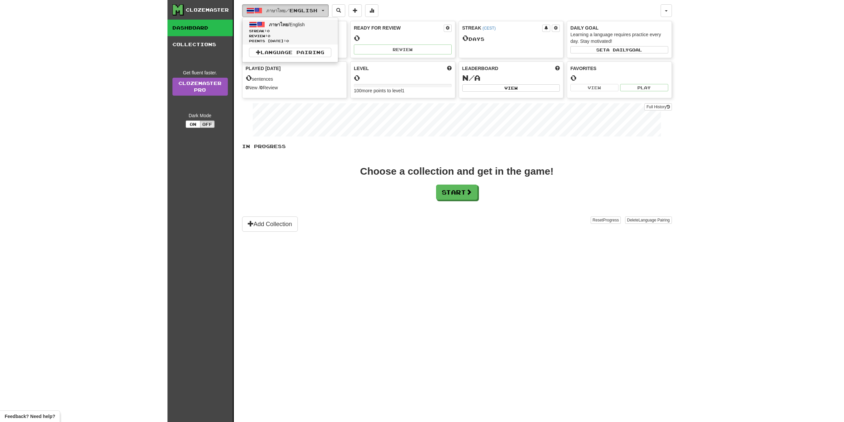  Describe the element at coordinates (658, 107) in the screenshot. I see `button: Full History` at that location.